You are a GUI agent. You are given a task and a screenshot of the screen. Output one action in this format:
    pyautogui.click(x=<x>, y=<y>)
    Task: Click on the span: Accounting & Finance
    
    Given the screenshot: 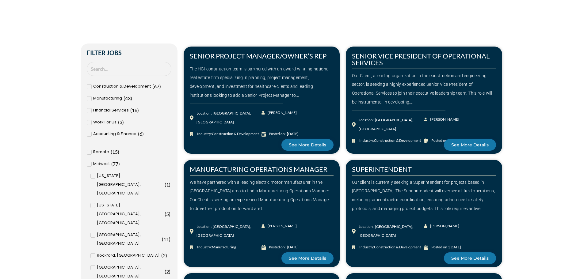 What is the action you would take?
    pyautogui.click(x=115, y=134)
    